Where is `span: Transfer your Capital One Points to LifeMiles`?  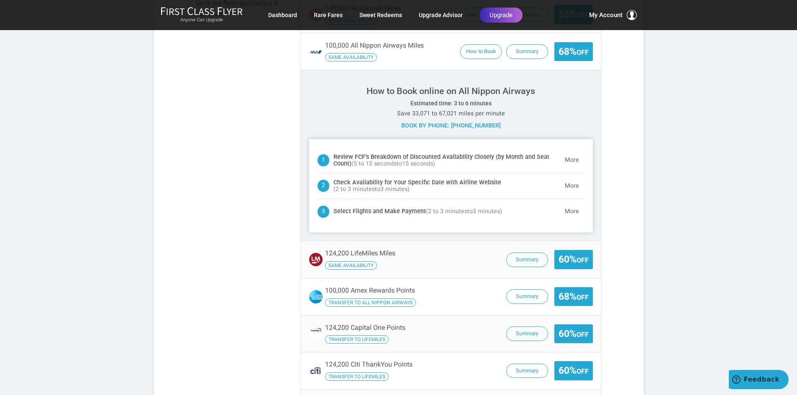
span: Transfer your Capital One Points to LifeMiles is located at coordinates (357, 340).